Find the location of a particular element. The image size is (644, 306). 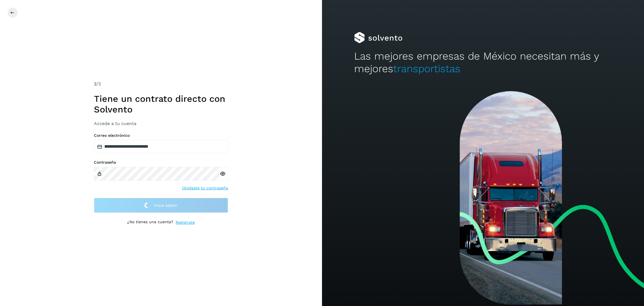

a: Olvidaste tu contraseña is located at coordinates (205, 188).